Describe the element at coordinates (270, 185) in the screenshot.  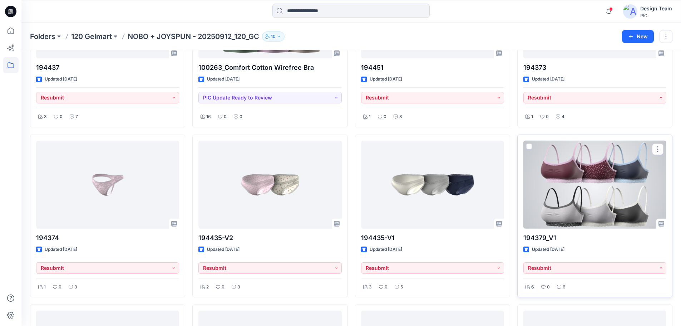
I see `a: 194435-V2` at that location.